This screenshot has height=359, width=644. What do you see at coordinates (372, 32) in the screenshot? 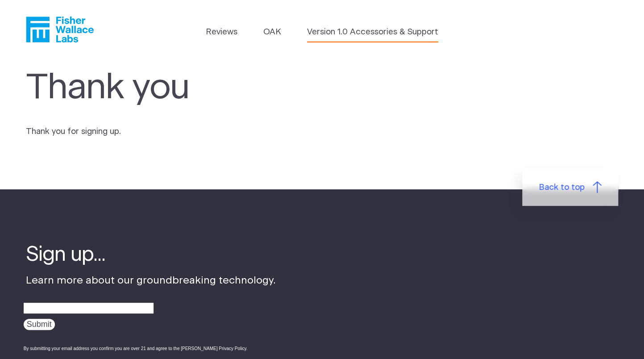
I see `a: Version 1.0 Accessories & Support` at bounding box center [372, 32].